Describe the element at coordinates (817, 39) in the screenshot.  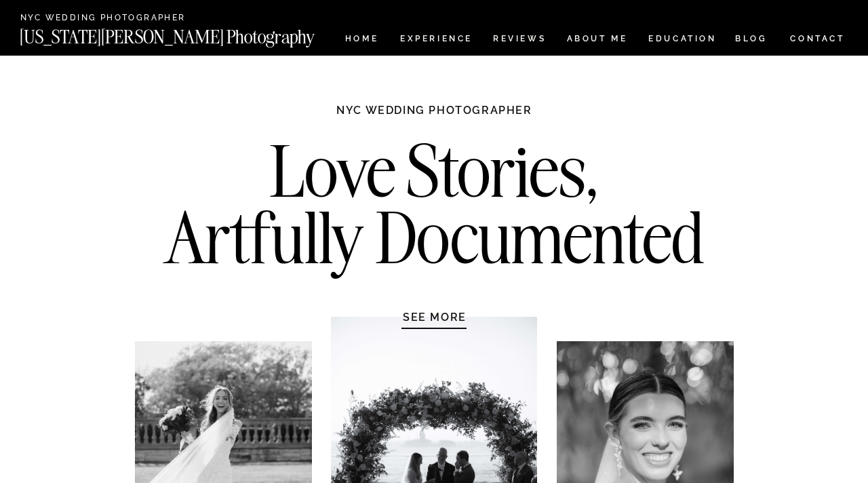
I see `nav: CONTACT` at that location.